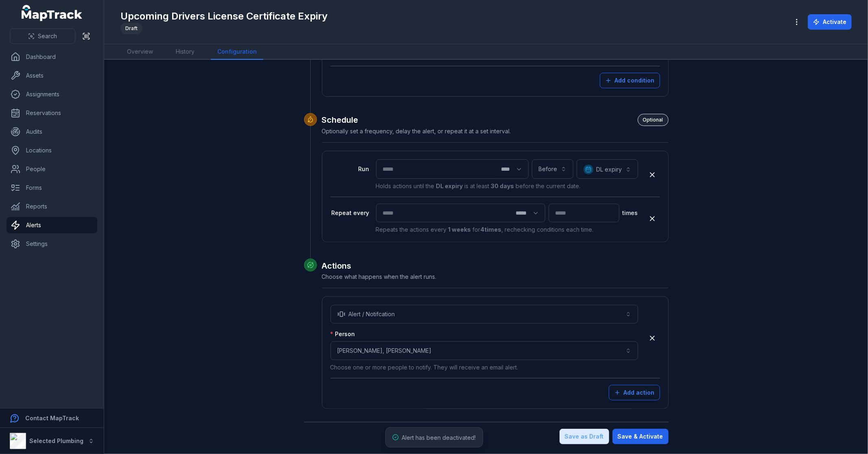 The image size is (868, 454). I want to click on label: Person, so click(343, 334).